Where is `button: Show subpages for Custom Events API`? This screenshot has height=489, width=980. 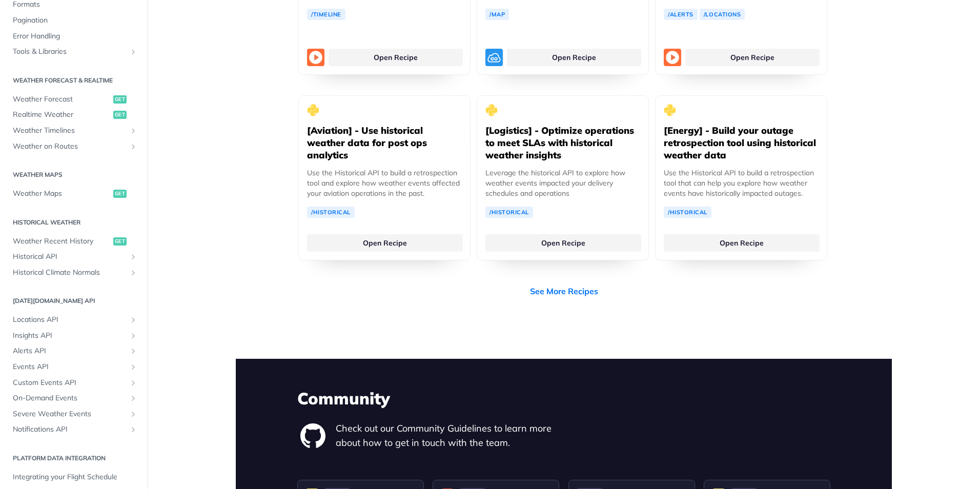 button: Show subpages for Custom Events API is located at coordinates (133, 382).